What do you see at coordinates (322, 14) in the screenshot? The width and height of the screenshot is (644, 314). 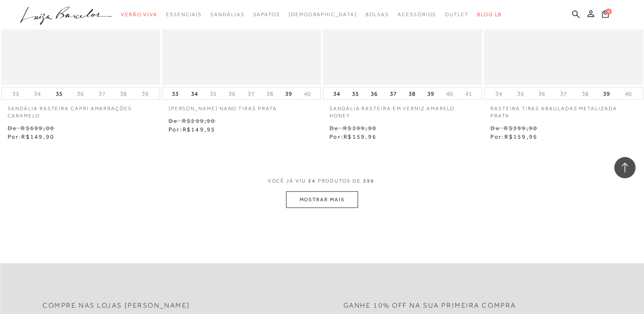 I see `a: noSubCategoriesText` at bounding box center [322, 14].